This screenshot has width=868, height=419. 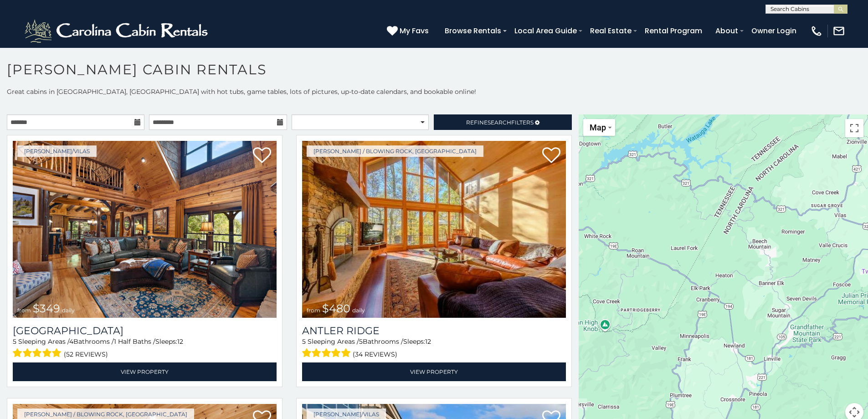 What do you see at coordinates (134, 342) in the screenshot?
I see `span: 1 Half Baths /` at bounding box center [134, 342].